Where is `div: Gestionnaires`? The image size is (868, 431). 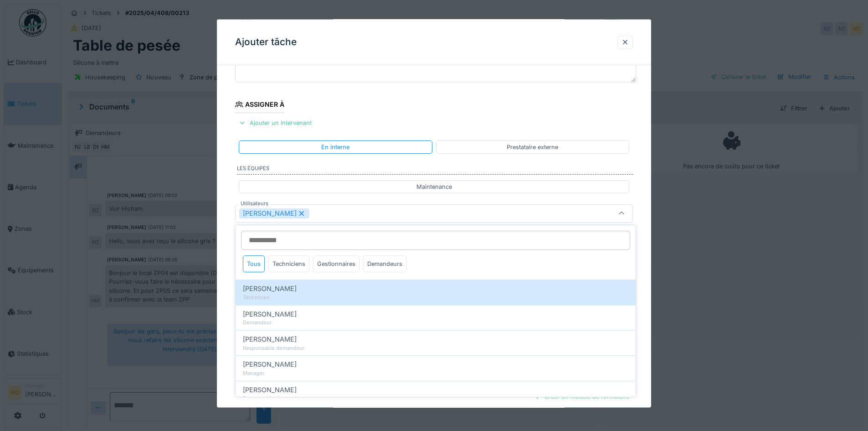
div: Gestionnaires is located at coordinates (336, 263).